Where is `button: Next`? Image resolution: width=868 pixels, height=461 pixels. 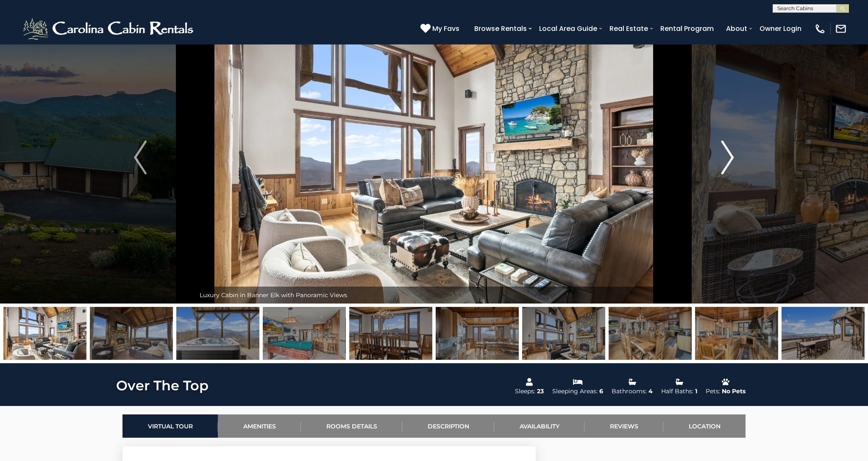 button: Next is located at coordinates (728, 157).